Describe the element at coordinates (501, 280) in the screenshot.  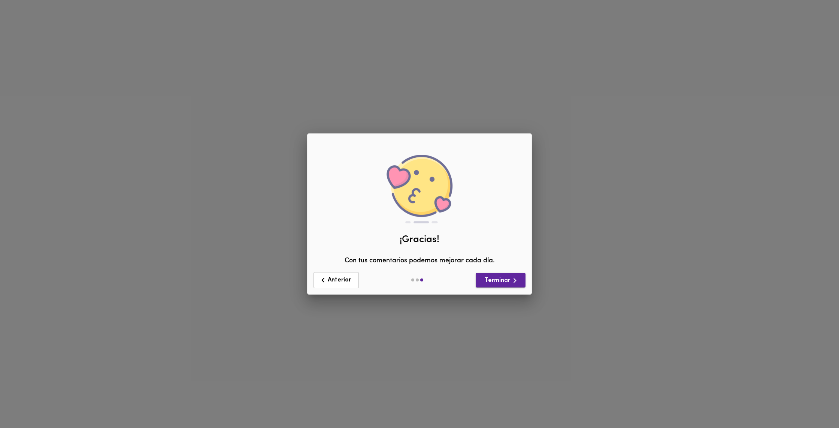
I see `button: Terminar` at that location.